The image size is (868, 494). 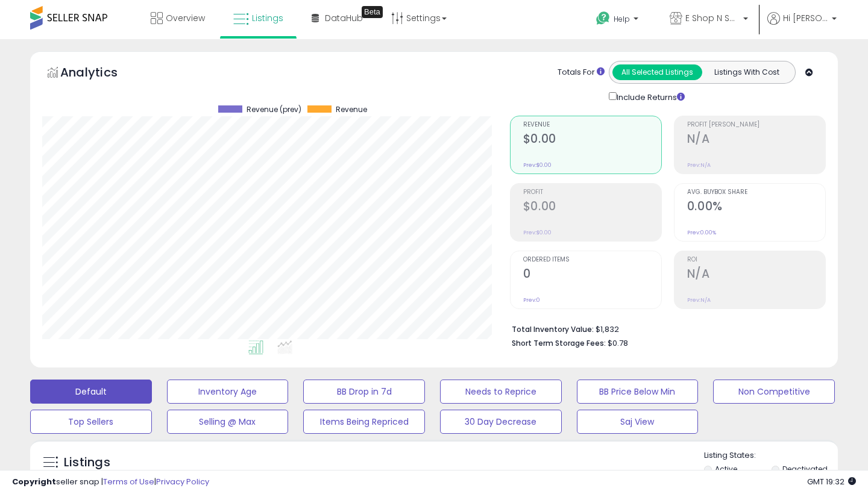 What do you see at coordinates (664, 328) in the screenshot?
I see `li: $1,832` at bounding box center [664, 328].